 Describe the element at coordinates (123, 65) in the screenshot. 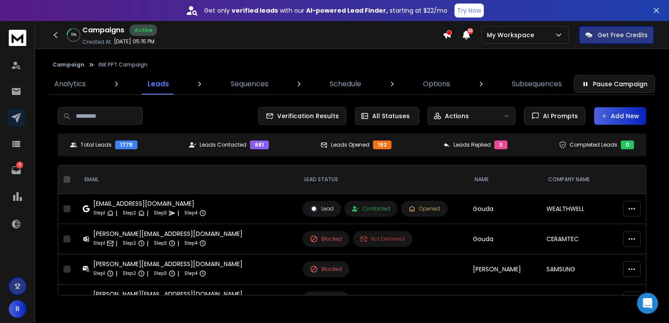

I see `p: INK PPT Campaign` at that location.